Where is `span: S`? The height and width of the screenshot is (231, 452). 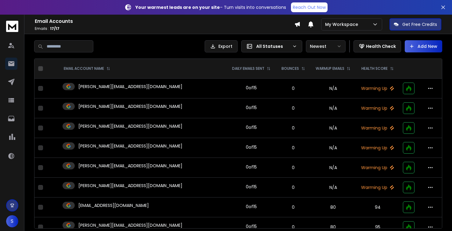 span: S is located at coordinates (12, 222).